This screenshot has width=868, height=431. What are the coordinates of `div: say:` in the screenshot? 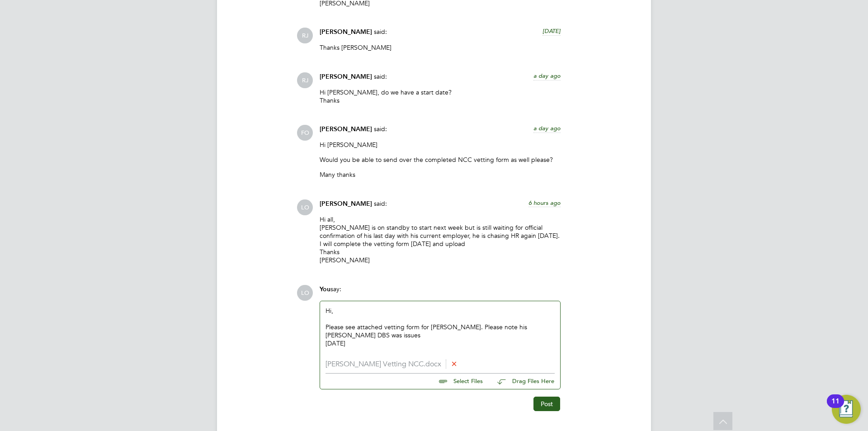 It's located at (440, 293).